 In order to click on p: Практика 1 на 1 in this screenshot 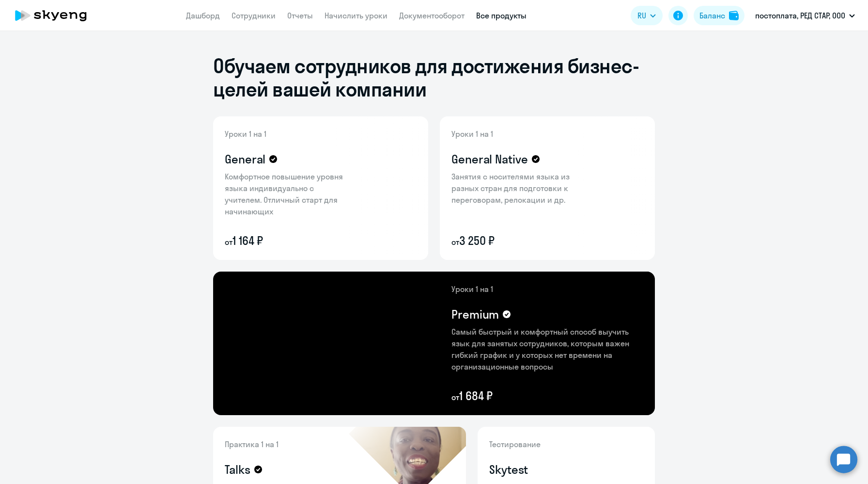, I will do `click(293, 444)`.